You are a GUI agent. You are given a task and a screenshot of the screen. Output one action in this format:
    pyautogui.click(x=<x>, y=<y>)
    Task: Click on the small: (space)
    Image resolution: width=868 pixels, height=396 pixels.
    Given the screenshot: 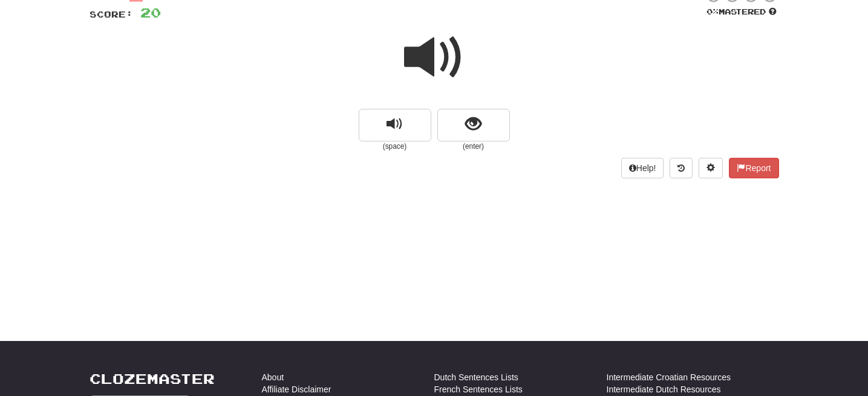 What is the action you would take?
    pyautogui.click(x=395, y=146)
    